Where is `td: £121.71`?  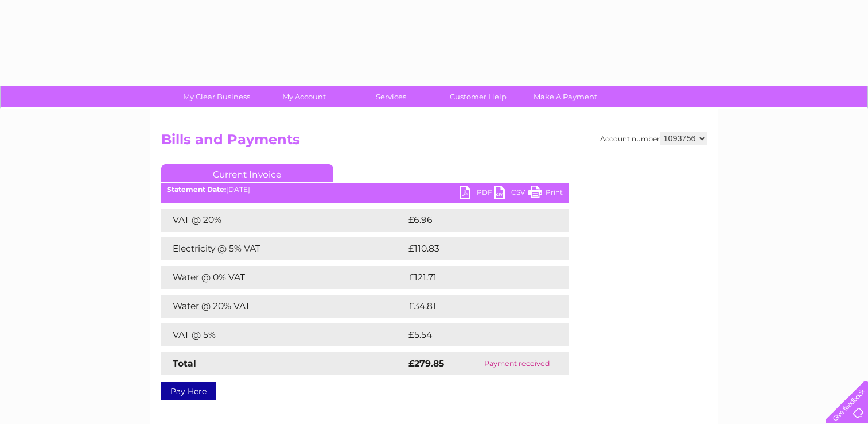 td: £121.71 is located at coordinates (475, 277).